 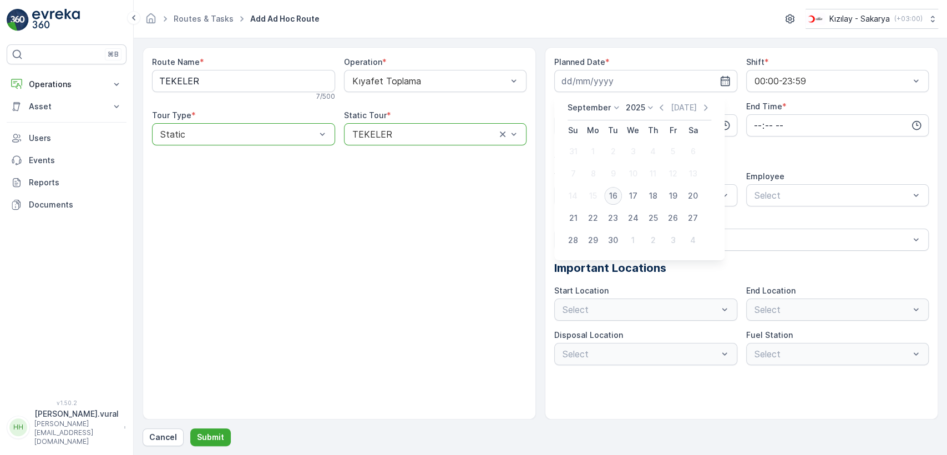 What do you see at coordinates (633, 174) in the screenshot?
I see `div: 10` at bounding box center [633, 174].